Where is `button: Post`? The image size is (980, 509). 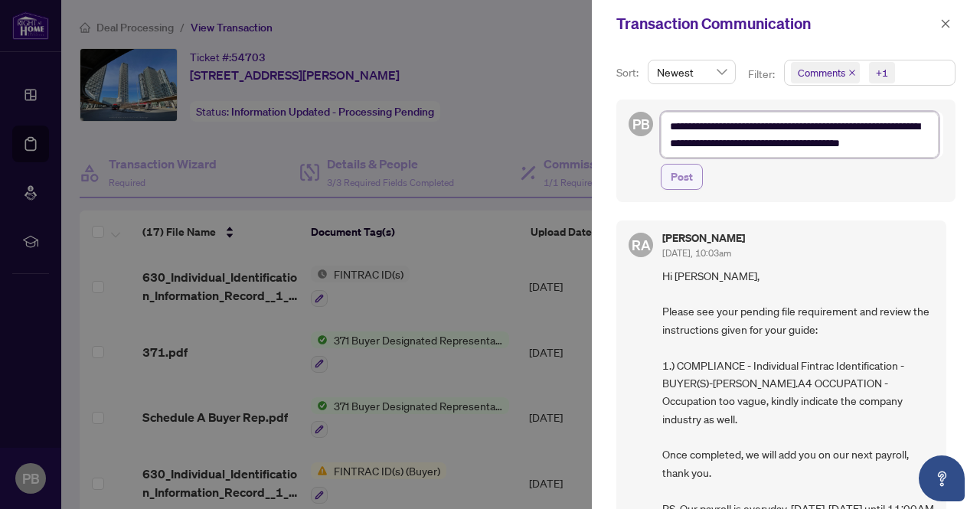
button: Post is located at coordinates (681, 177).